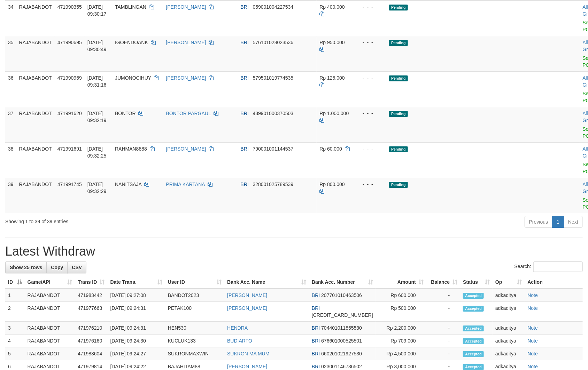 This screenshot has width=588, height=370. I want to click on td: Rp 4,500,000, so click(401, 354).